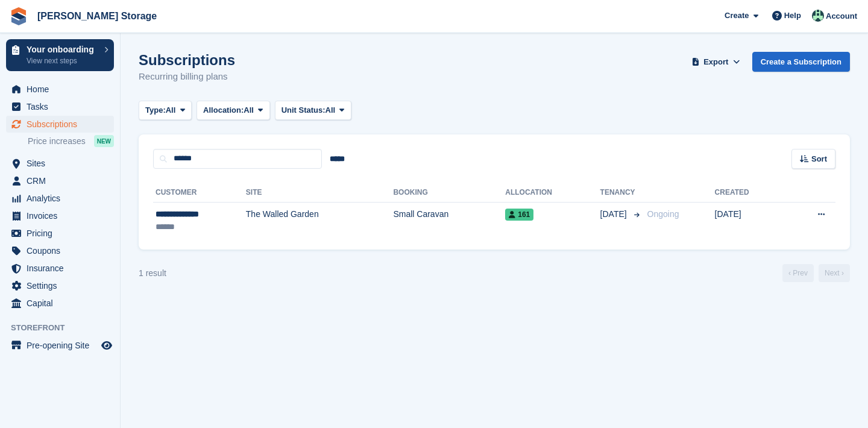  I want to click on button: Export, so click(716, 61).